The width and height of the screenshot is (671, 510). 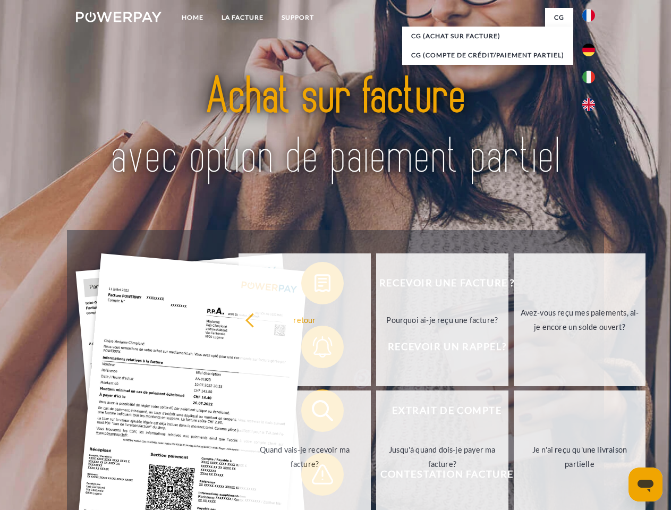 I want to click on div: Pourquoi ai-je reçu une facture?, so click(x=442, y=319).